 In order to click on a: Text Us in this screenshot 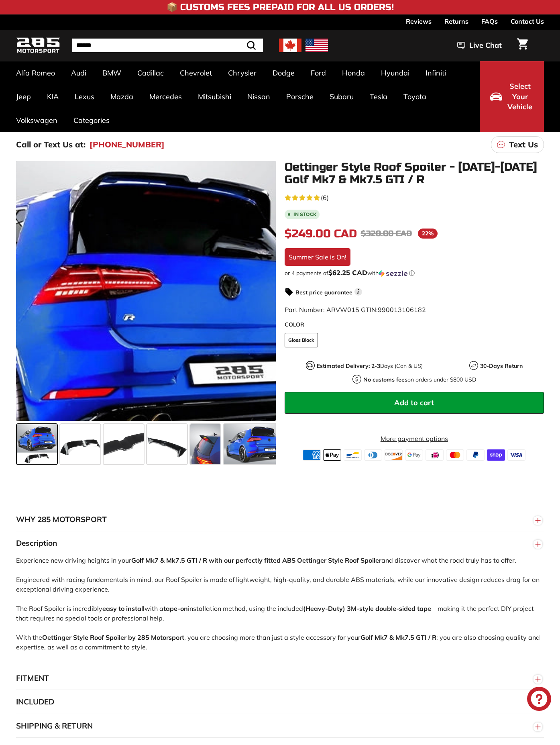, I will do `click(518, 145)`.